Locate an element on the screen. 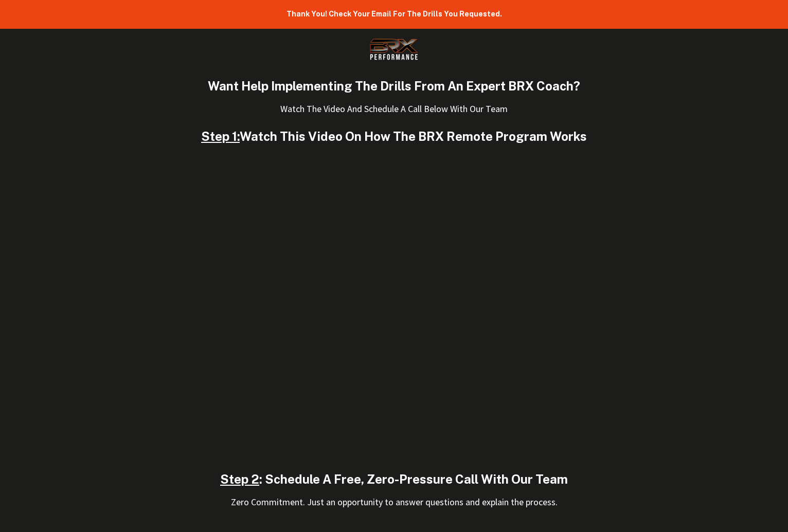  span: Step 1: is located at coordinates (220, 137).